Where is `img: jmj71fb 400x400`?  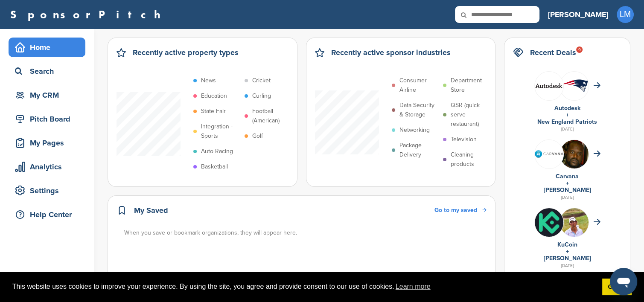 img: jmj71fb 400x400 is located at coordinates (549, 222).